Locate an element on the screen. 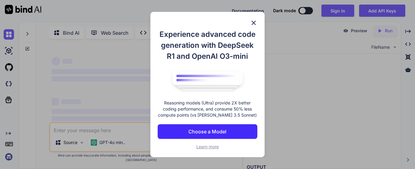 The height and width of the screenshot is (169, 415). img: bind logo is located at coordinates (208, 81).